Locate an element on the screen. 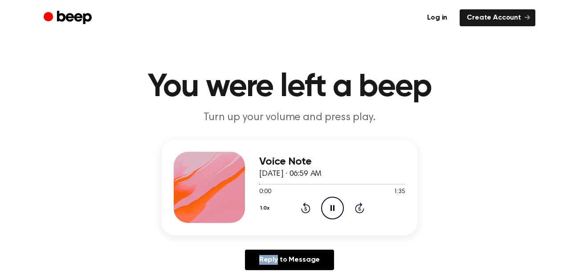 The width and height of the screenshot is (579, 271). button: 1.0x is located at coordinates (266, 209).